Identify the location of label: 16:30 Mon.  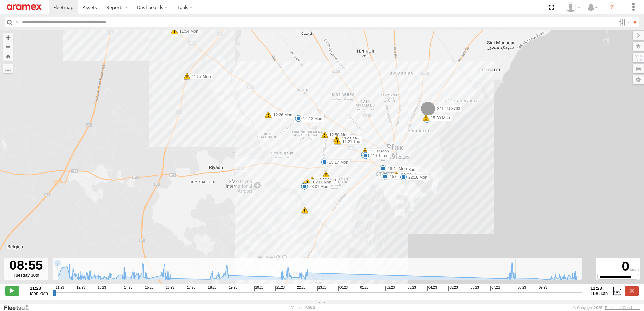
(325, 180).